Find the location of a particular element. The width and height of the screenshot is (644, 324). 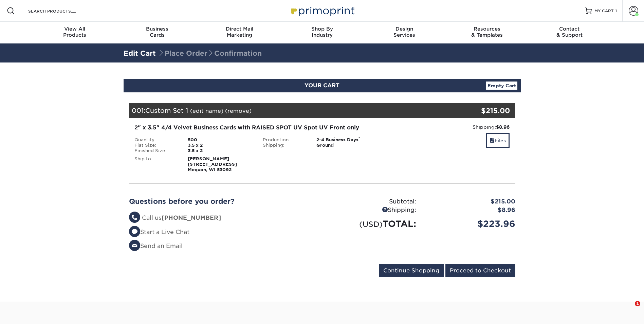

div: Products is located at coordinates (75, 32).